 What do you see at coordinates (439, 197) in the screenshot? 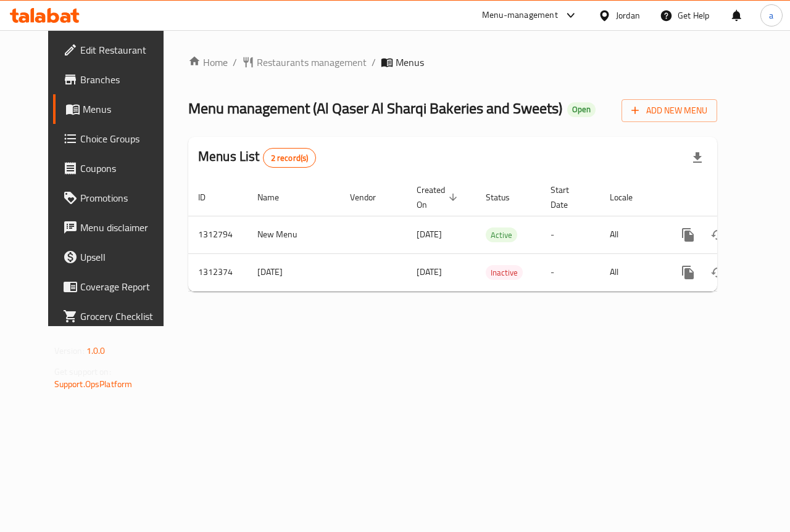
I see `span: Created On` at bounding box center [439, 197].